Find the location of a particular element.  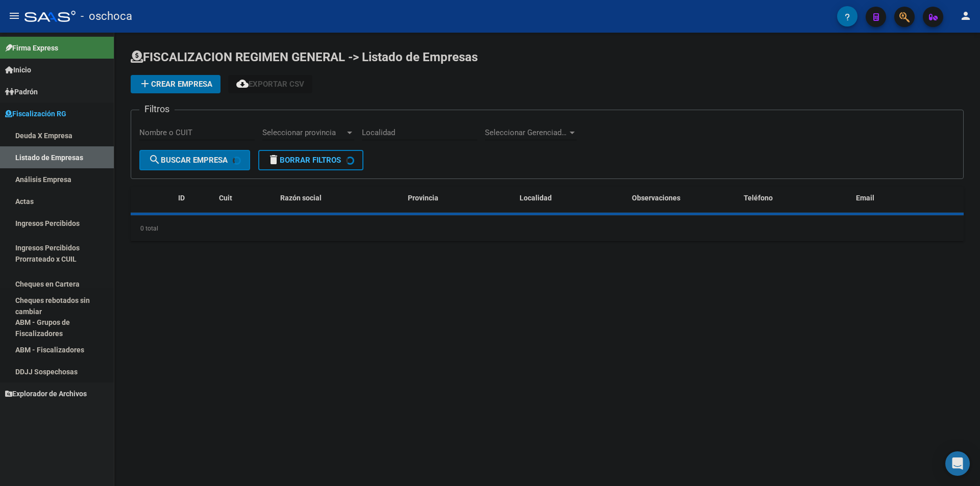

span: Provincia is located at coordinates (424, 198).